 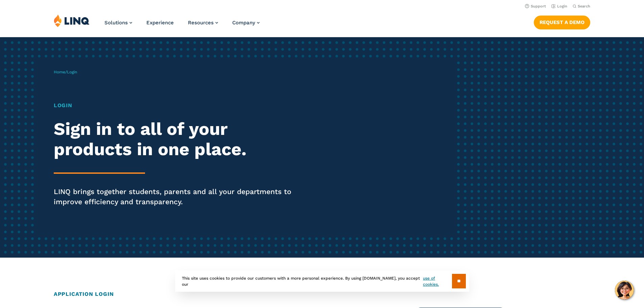 I want to click on nav: Button Navigation, so click(x=562, y=22).